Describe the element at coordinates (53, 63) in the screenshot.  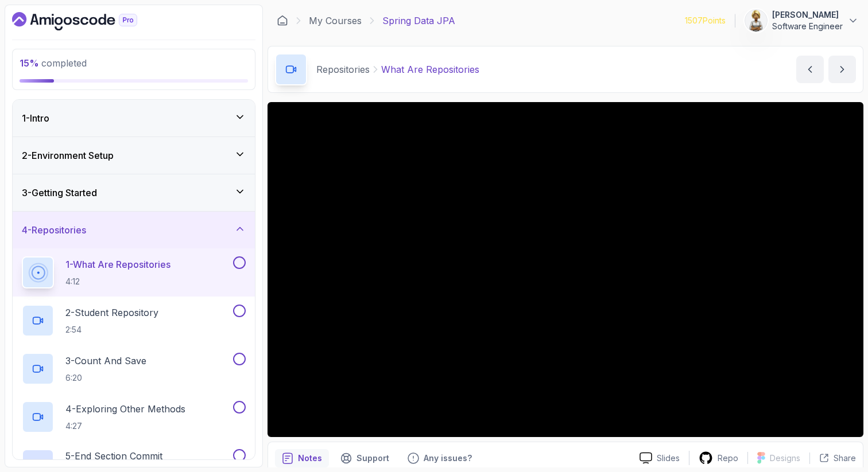
I see `span: completed` at that location.